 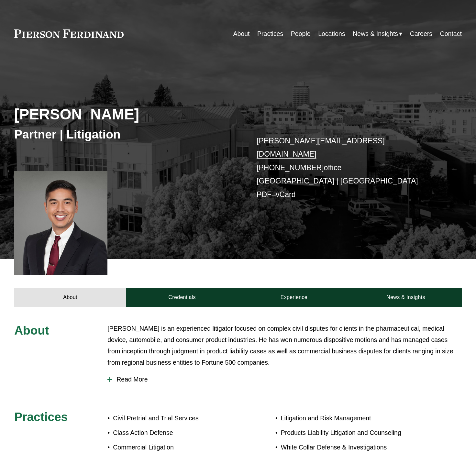 I want to click on span: About, so click(x=32, y=331).